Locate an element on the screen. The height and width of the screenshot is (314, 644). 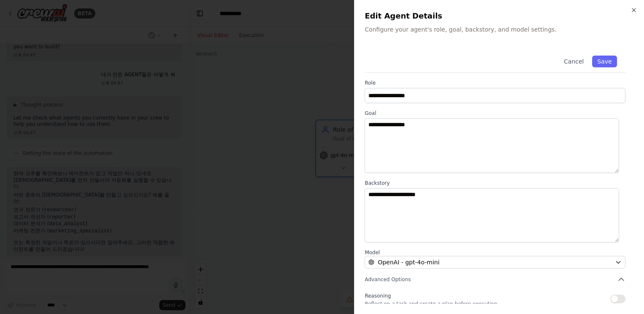
button: Advanced Options is located at coordinates (495, 280).